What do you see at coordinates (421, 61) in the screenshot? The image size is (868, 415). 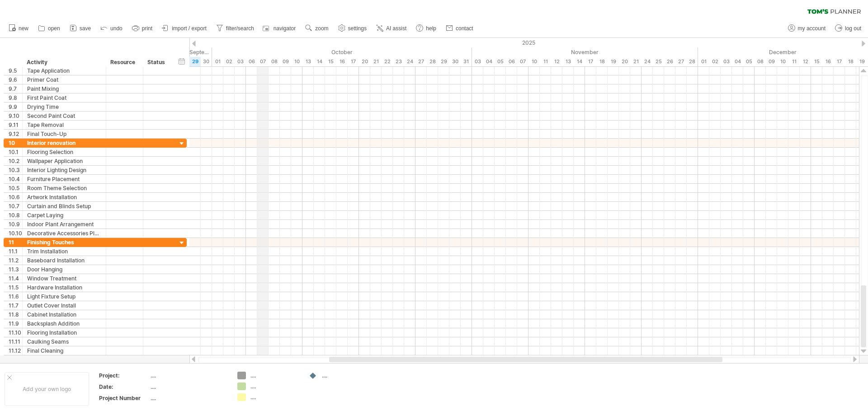 I see `div: Monday, 27 October 2025` at bounding box center [421, 61].